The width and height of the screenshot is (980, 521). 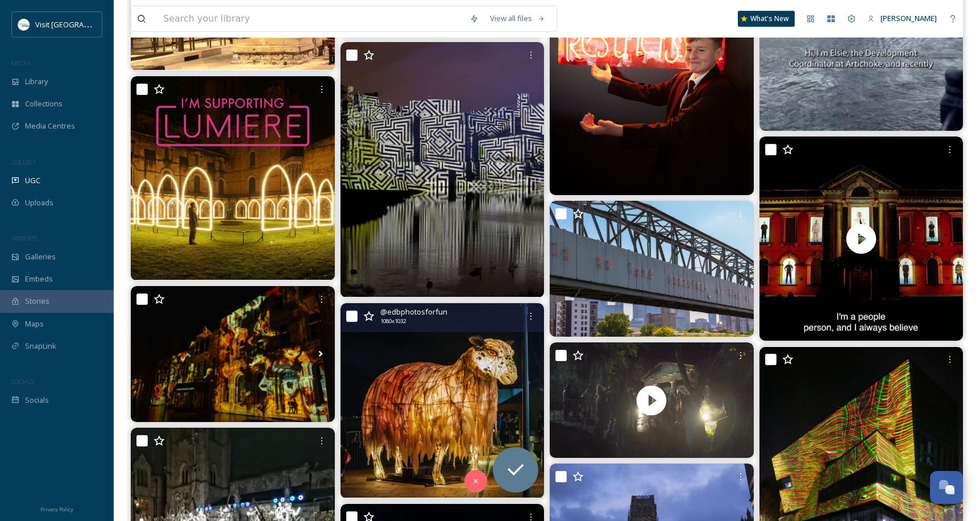 I want to click on video: Really lovely memories of the opening day visiting #lumieredurham 2021, of wandering around the h..., so click(x=651, y=400).